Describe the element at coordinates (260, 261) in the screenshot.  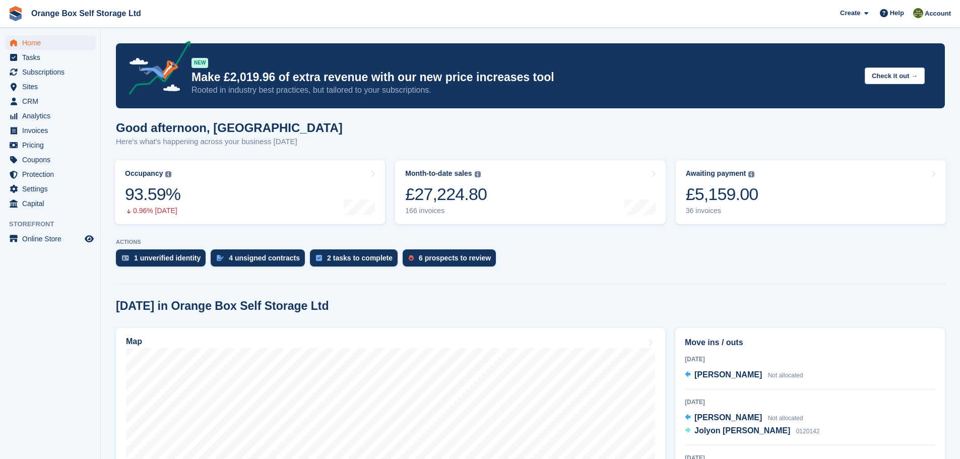
I see `a: 4 unsigned contracts` at that location.